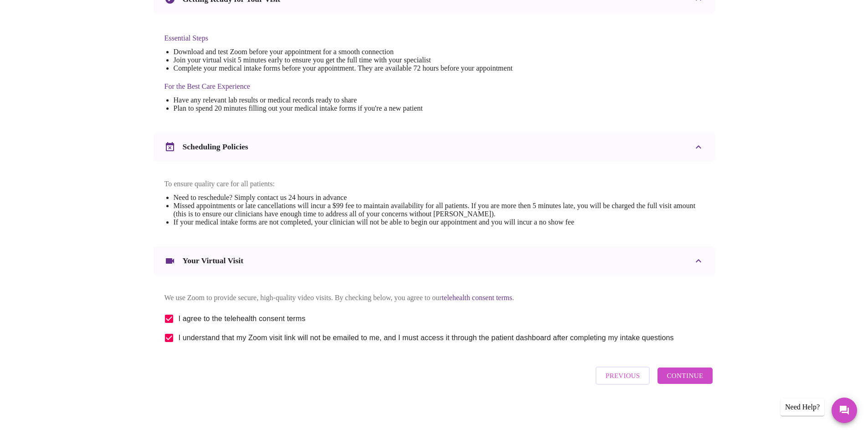 This screenshot has width=868, height=434. What do you see at coordinates (343, 68) in the screenshot?
I see `li: Complete your medical intake forms before your appointment. They are available 72 hours before yo...` at bounding box center [343, 68].